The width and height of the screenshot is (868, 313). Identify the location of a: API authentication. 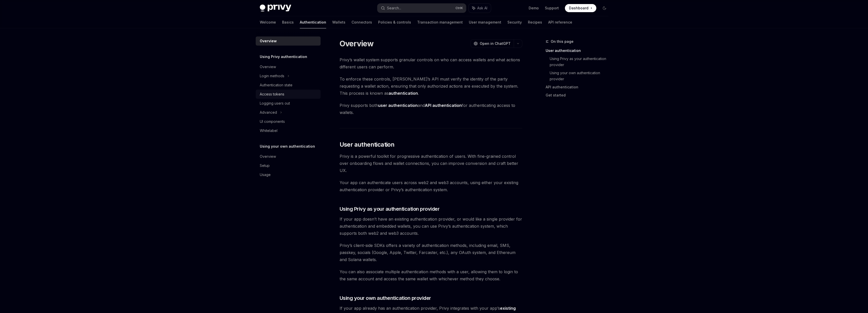
(579, 87).